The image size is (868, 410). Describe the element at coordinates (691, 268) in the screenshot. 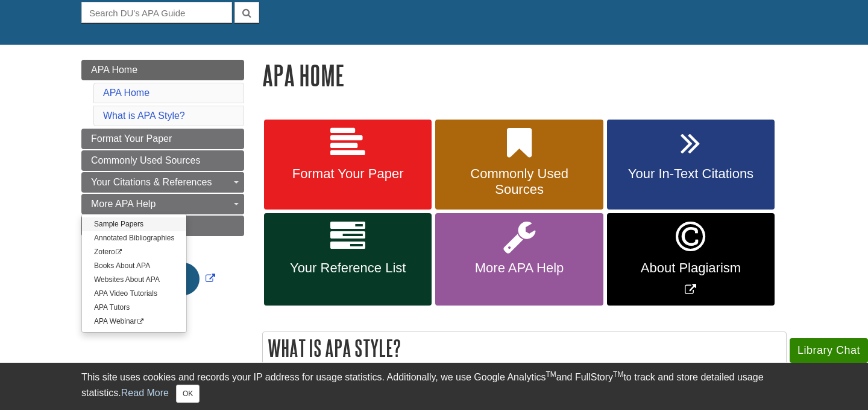

I see `span: About Plagiarism` at that location.